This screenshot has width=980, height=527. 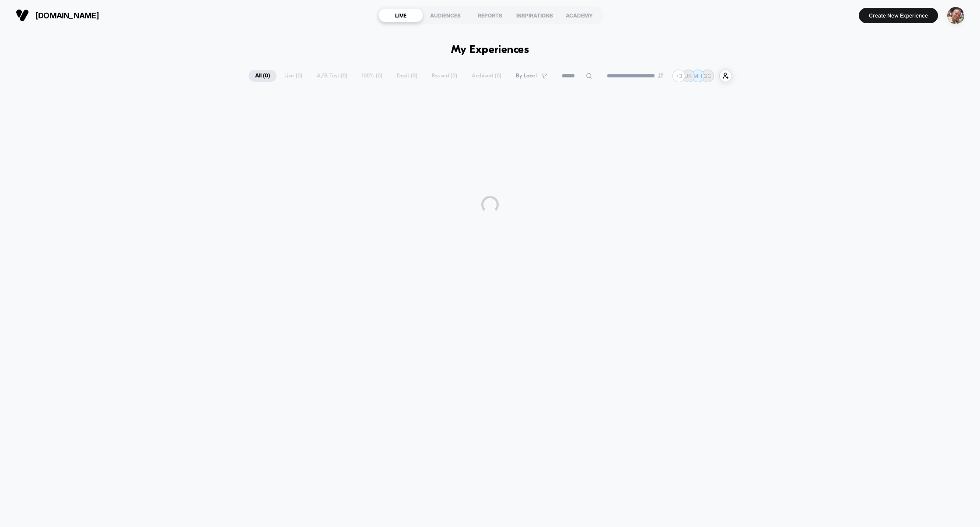 What do you see at coordinates (898, 15) in the screenshot?
I see `button: Create New Experience` at bounding box center [898, 15].